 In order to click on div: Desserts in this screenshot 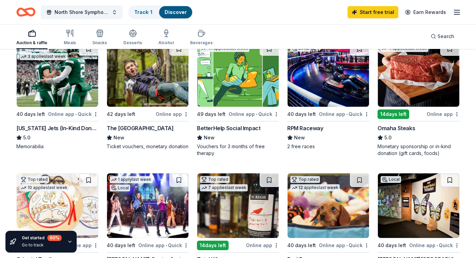, I will do `click(132, 43)`.